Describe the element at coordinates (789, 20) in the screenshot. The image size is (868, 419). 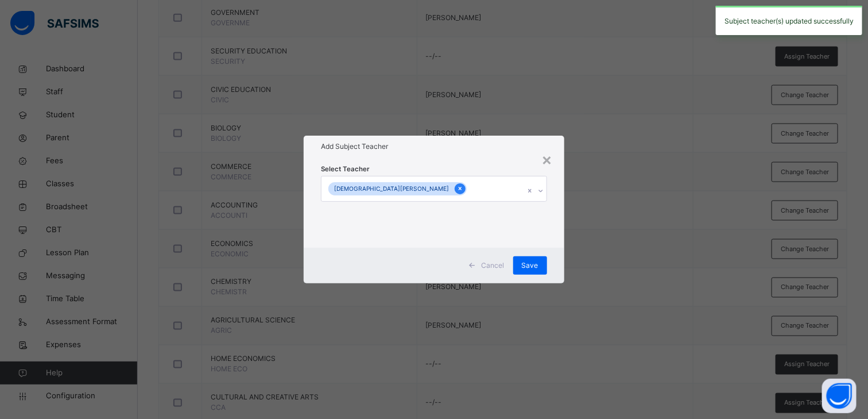
I see `div: Subject teacher(s) updated successfully` at that location.